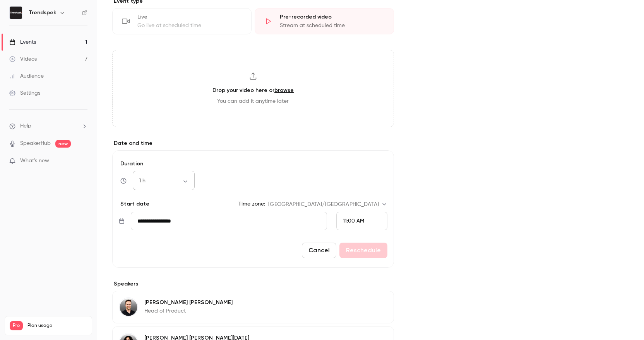  I want to click on div: From, so click(362, 221).